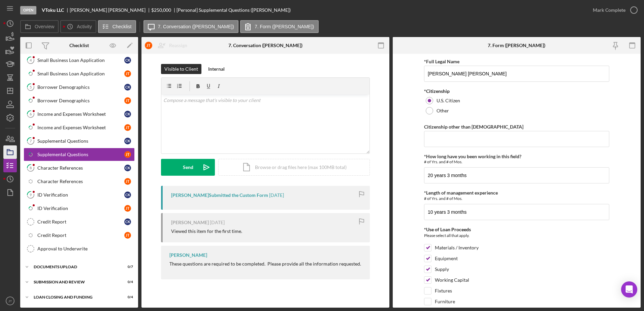  I want to click on button: Activity, so click(78, 27).